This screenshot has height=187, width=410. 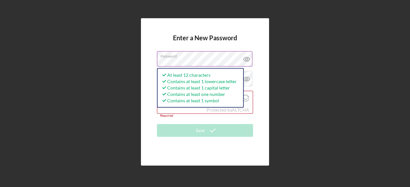 I want to click on div: Contains at least 1 symbol, so click(x=199, y=101).